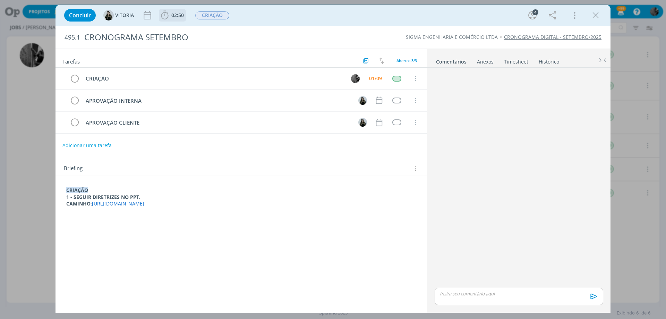 The width and height of the screenshot is (666, 319). Describe the element at coordinates (333, 159) in the screenshot. I see `div: dialog` at that location.